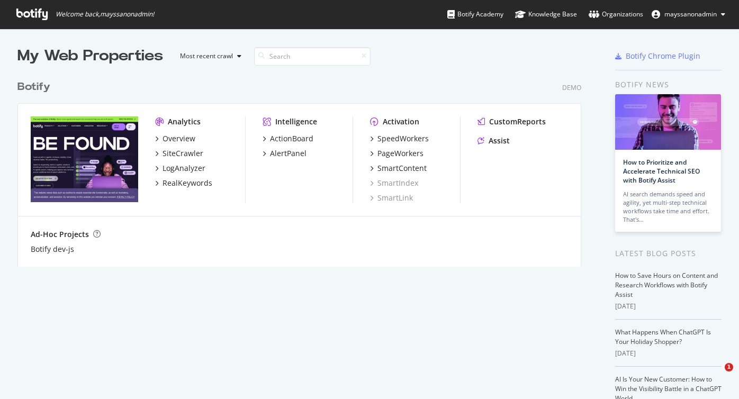  Describe the element at coordinates (84, 159) in the screenshot. I see `img: Botify` at that location.